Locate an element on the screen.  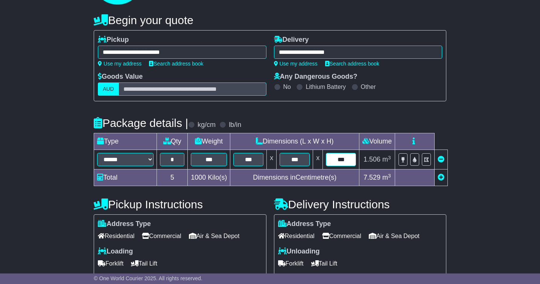
a: Remove this item is located at coordinates (441, 159).